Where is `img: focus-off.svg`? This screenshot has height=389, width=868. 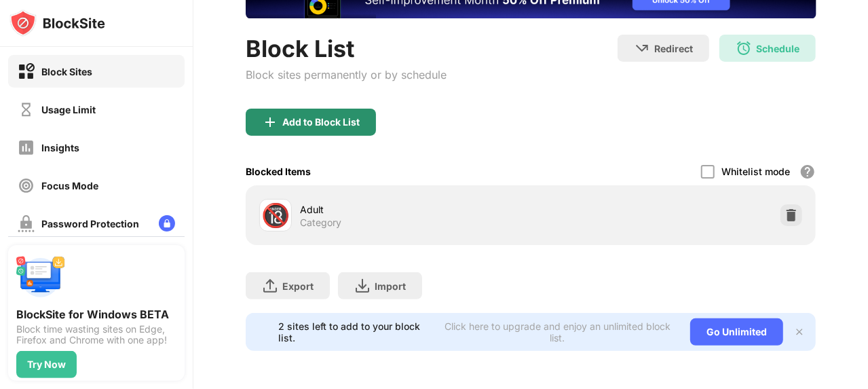 img: focus-off.svg is located at coordinates (26, 185).